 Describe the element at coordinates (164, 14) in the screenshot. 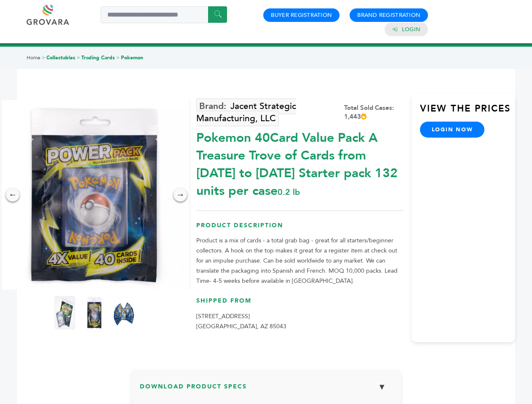

I see `input: Search a product or brand...` at that location.